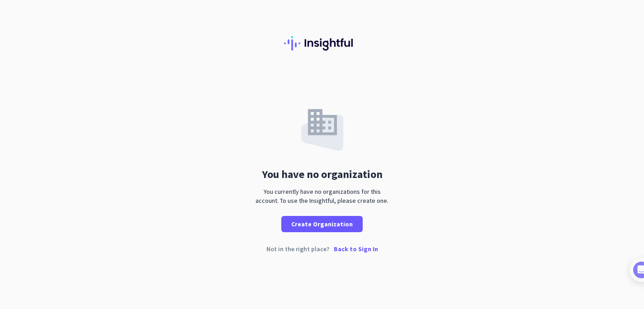 The image size is (644, 309). What do you see at coordinates (322, 44) in the screenshot?
I see `img: Insightful` at bounding box center [322, 44].